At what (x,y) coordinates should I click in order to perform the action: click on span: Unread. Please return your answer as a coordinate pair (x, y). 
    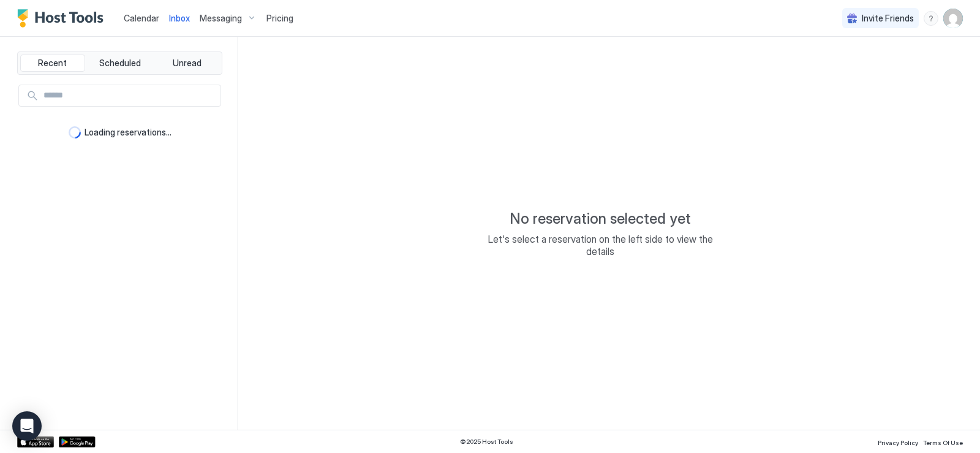
    Looking at the image, I should click on (187, 63).